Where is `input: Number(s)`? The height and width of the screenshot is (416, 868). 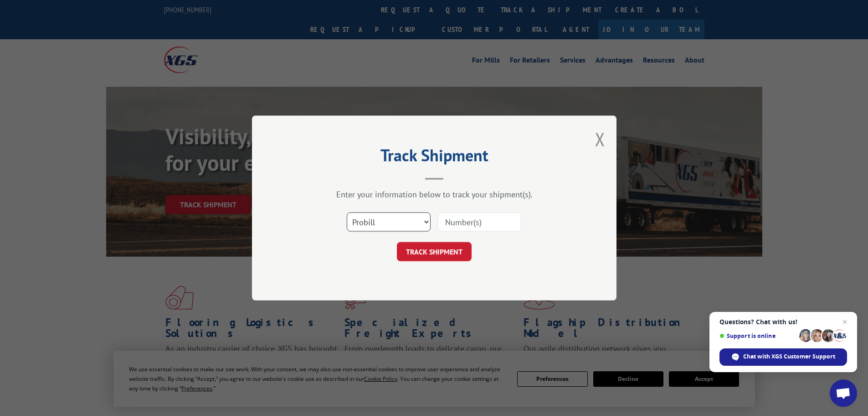
input: Number(s) is located at coordinates (479, 222).